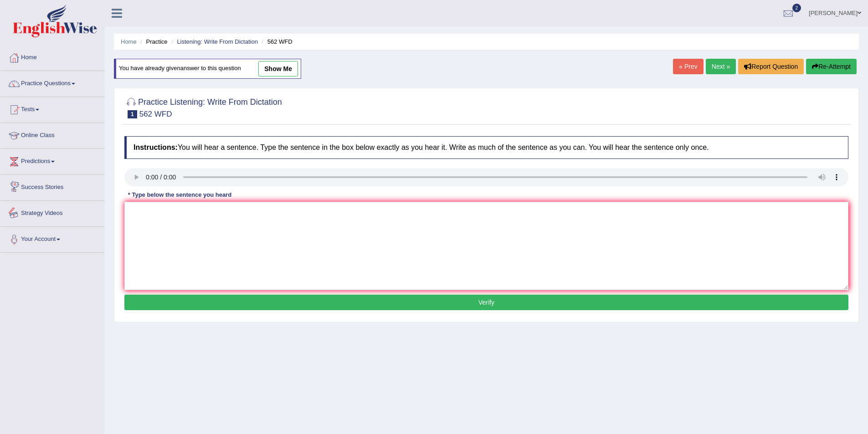 The width and height of the screenshot is (868, 434). What do you see at coordinates (52, 212) in the screenshot?
I see `a: Strategy Videos` at bounding box center [52, 212].